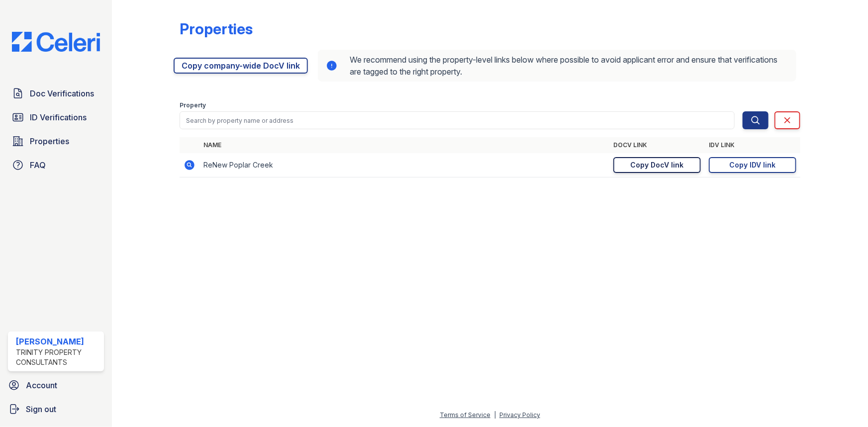 This screenshot has height=427, width=868. What do you see at coordinates (193, 105) in the screenshot?
I see `label: Property` at bounding box center [193, 105].